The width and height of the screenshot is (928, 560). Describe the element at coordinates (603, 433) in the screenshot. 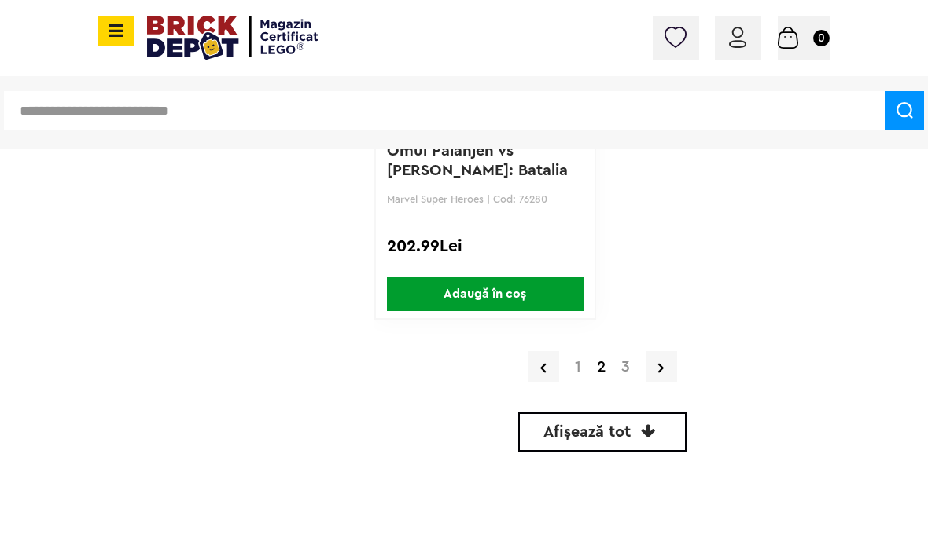

I see `a: Afișează tot` at that location.